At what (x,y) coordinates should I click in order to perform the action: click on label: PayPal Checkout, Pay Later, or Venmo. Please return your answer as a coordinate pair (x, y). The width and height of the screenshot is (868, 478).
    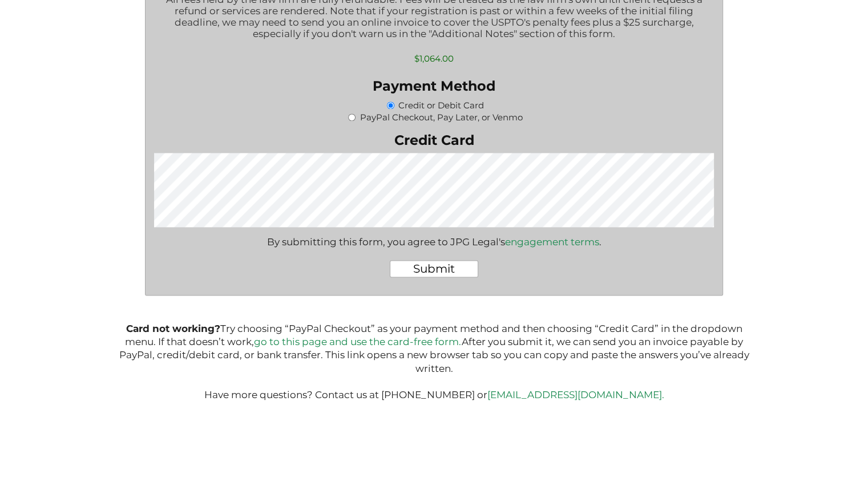
    Looking at the image, I should click on (440, 117).